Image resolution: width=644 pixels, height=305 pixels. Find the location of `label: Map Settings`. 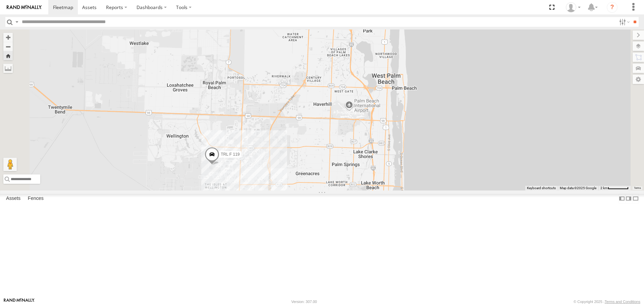

label: Map Settings is located at coordinates (638, 80).